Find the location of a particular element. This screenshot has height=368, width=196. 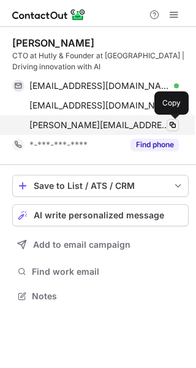

button: Add to email campaign is located at coordinates (101, 245).